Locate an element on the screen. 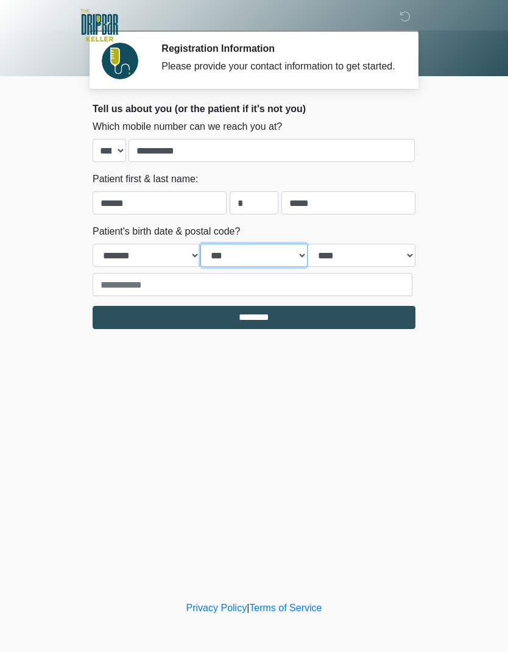  label: Patient's birth date & postal code? is located at coordinates (166, 231).